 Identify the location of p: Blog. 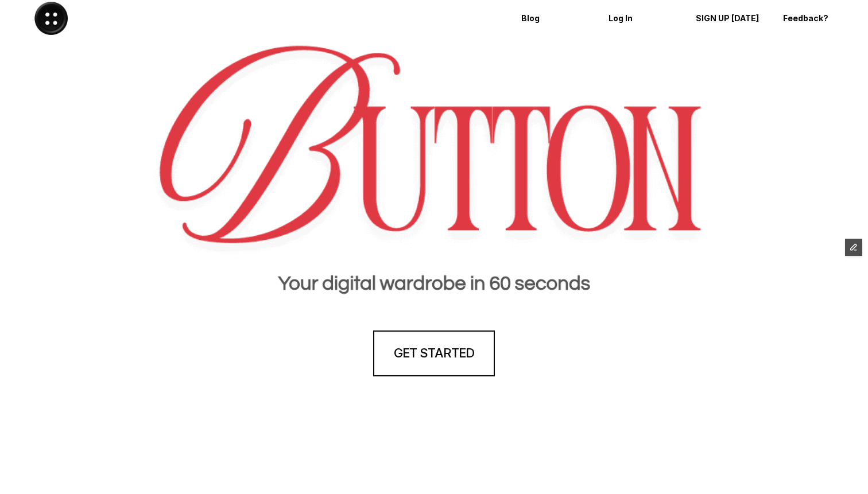
(554, 18).